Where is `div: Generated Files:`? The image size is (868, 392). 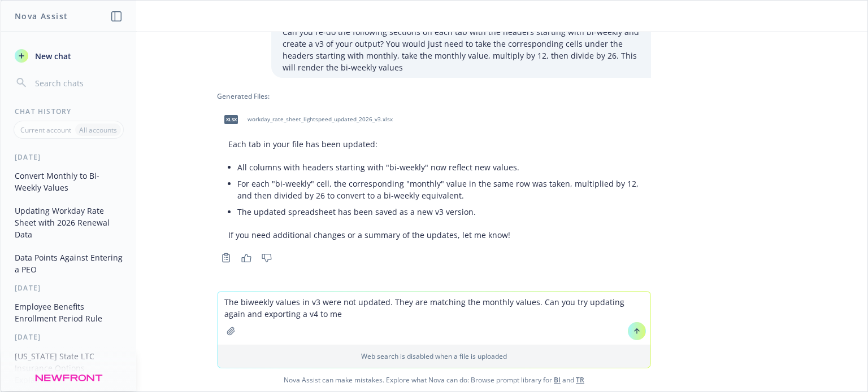 div: Generated Files: is located at coordinates (434, 96).